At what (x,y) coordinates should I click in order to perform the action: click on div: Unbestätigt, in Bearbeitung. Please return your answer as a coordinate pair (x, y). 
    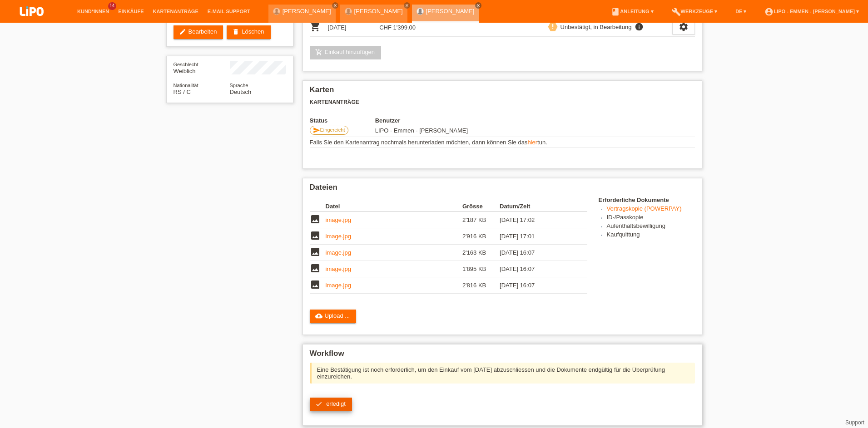
    Looking at the image, I should click on (594, 27).